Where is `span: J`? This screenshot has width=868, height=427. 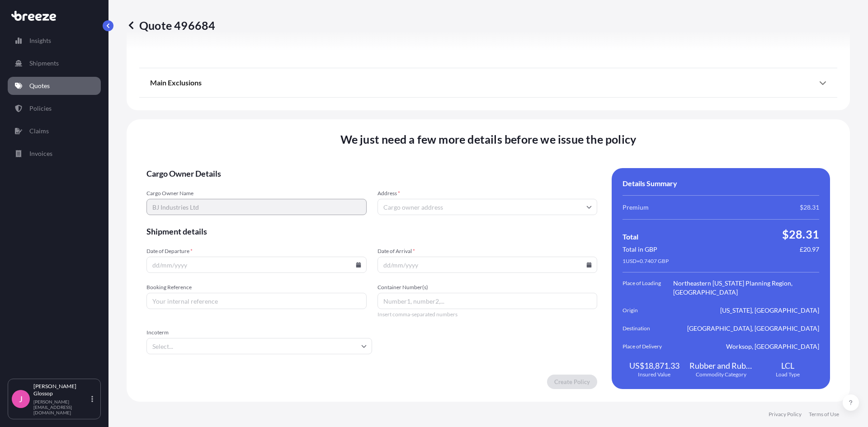 span: J is located at coordinates (21, 399).